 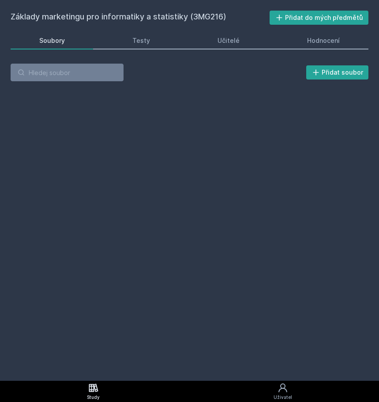 I want to click on a: Hodnocení, so click(x=324, y=41).